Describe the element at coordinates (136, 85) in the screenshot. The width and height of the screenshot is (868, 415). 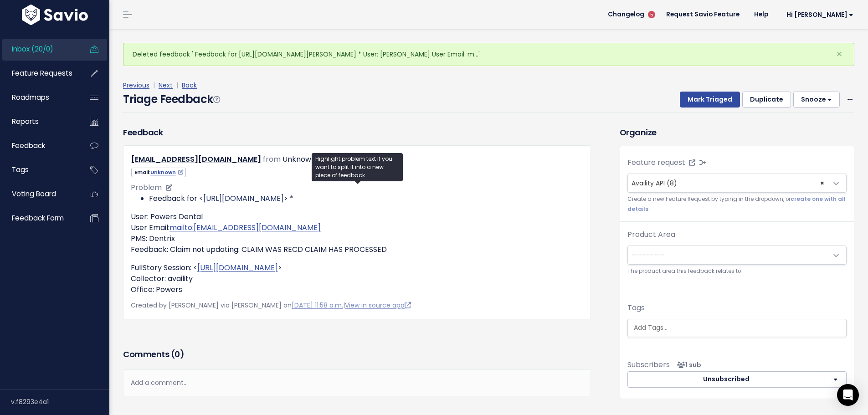
I see `a: Previous` at that location.